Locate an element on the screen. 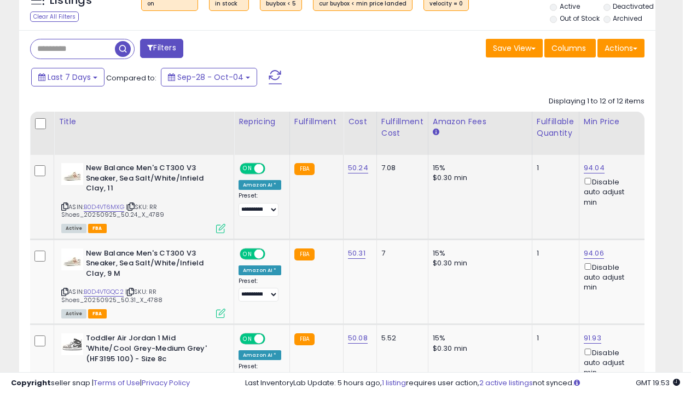 This screenshot has width=691, height=394. label: Archived is located at coordinates (627, 18).